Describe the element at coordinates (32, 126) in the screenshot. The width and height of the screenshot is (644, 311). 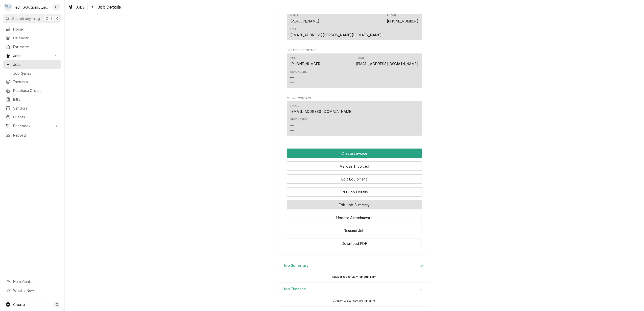
I see `a: Go to Pricebook` at that location.